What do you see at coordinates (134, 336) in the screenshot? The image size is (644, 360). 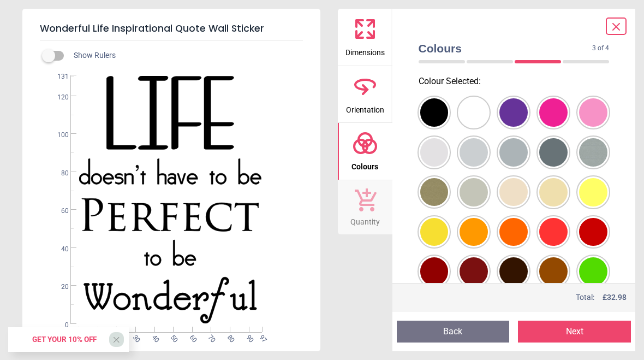 I see `span: 30` at bounding box center [134, 336].